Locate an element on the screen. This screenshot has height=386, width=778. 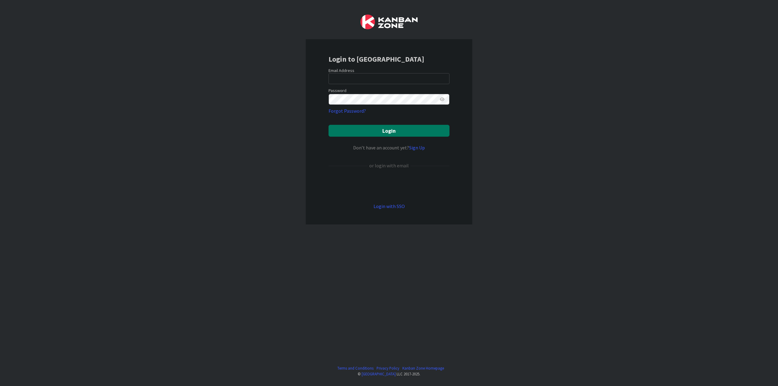
a: Forgot Password? is located at coordinates (347, 111).